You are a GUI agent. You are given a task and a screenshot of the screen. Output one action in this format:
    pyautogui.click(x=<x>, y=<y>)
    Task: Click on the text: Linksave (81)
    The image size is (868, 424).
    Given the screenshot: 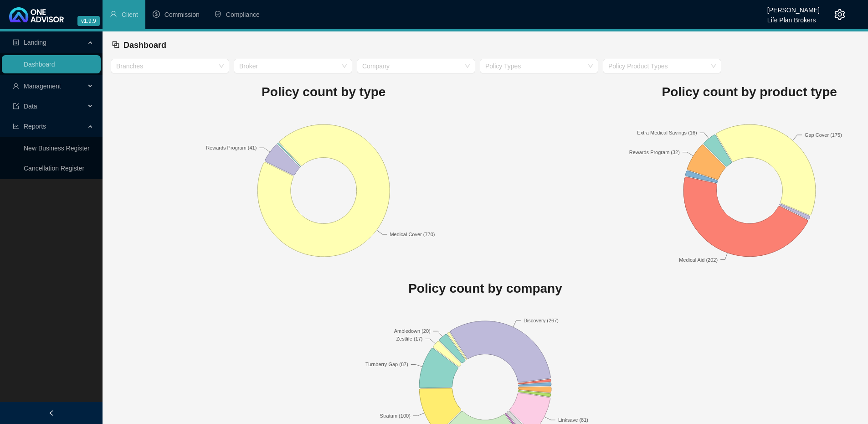 What is the action you would take?
    pyautogui.click(x=574, y=420)
    